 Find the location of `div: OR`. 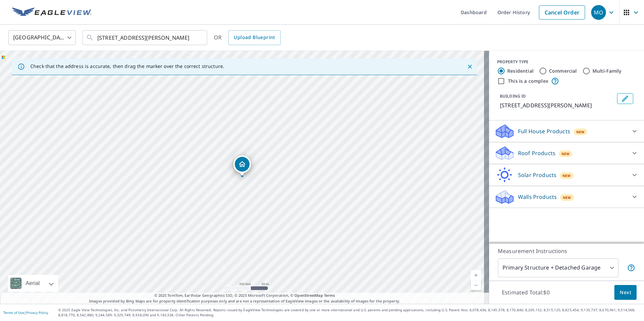

div: OR is located at coordinates (247, 38).